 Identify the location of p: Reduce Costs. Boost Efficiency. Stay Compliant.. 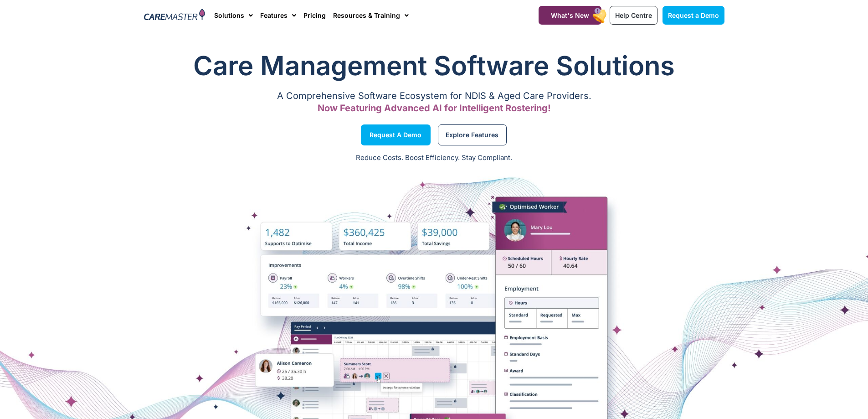
(434, 158).